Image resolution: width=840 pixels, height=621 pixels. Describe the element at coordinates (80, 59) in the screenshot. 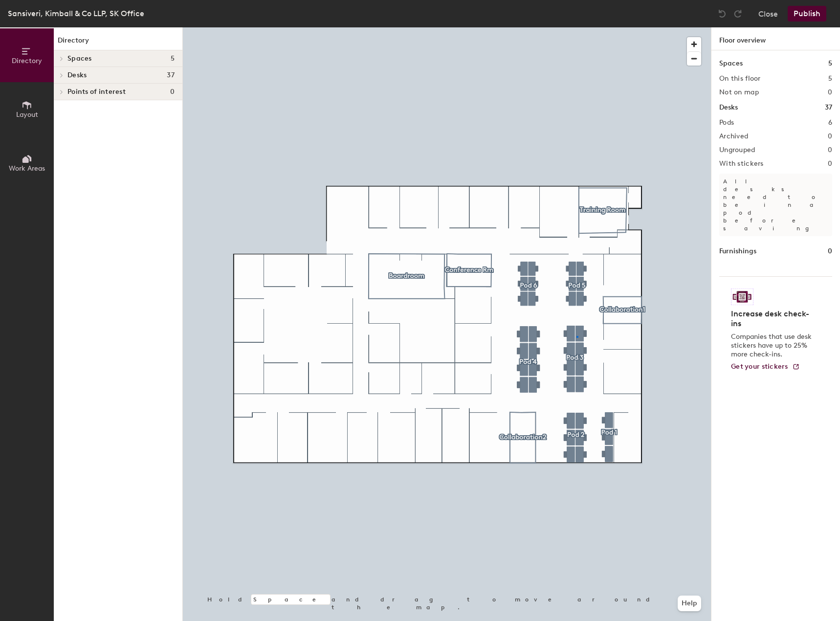

I see `span: Spaces` at that location.